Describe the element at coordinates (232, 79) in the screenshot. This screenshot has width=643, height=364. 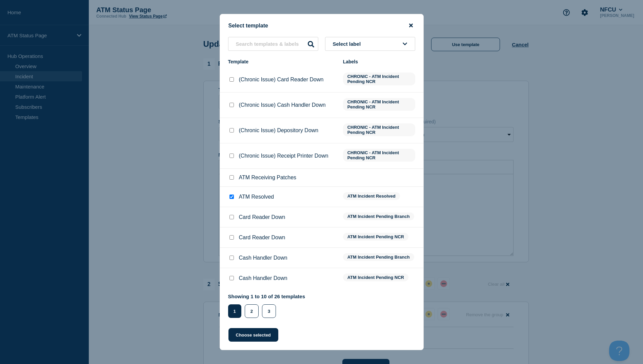
I see `input: (Chronic Issue) Card Reader Down checkbox` at that location.